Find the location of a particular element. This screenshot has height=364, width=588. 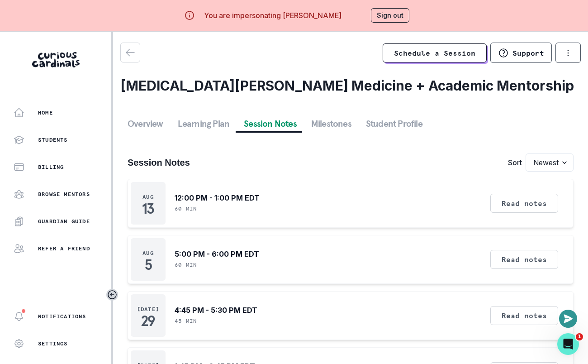

button: Overview is located at coordinates (146, 123).